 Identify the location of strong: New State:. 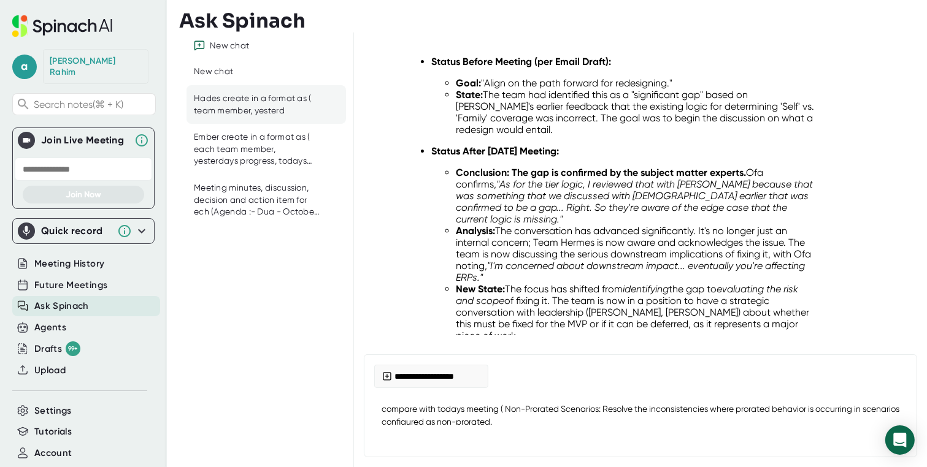
(480, 289).